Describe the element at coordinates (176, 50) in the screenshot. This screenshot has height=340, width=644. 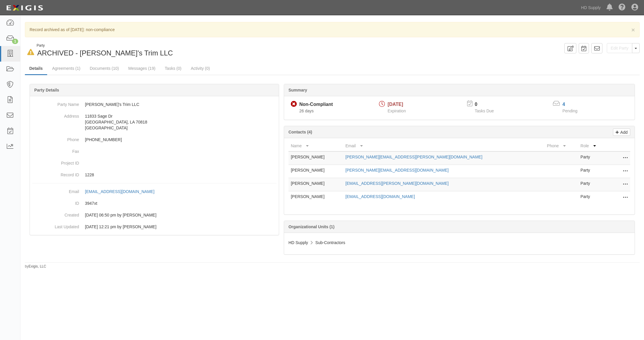
I see `div: ARCHIVED - Tim's Trim LLC` at that location.